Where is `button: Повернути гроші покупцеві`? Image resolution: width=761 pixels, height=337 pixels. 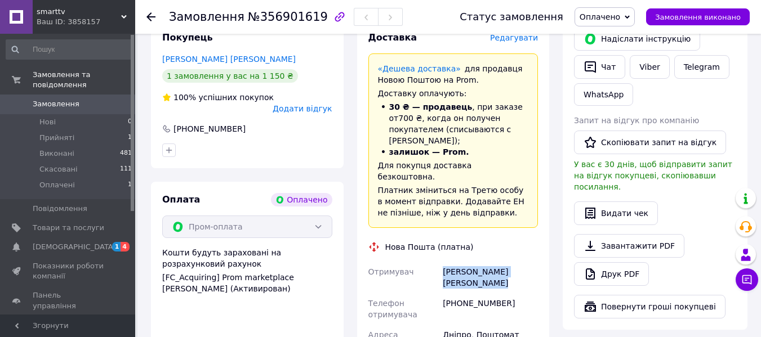 button: Повернути гроші покупцеві is located at coordinates (649, 307).